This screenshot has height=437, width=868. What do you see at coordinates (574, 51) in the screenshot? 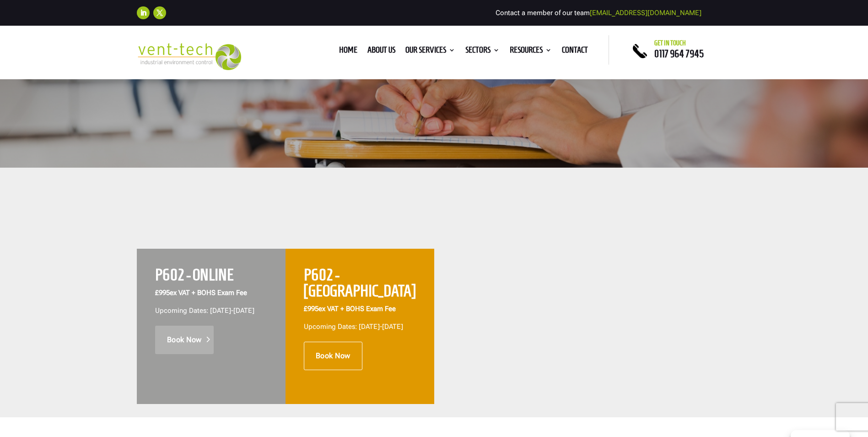
I see `a: Contact` at bounding box center [574, 51].